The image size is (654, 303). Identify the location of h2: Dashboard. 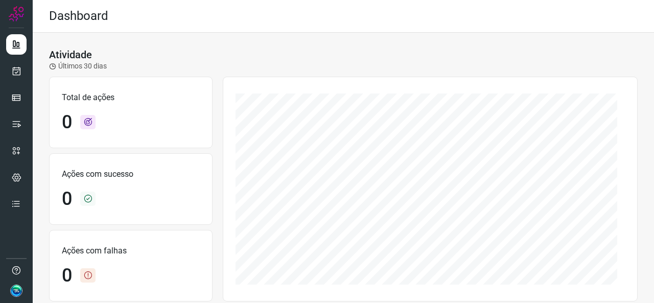
(79, 16).